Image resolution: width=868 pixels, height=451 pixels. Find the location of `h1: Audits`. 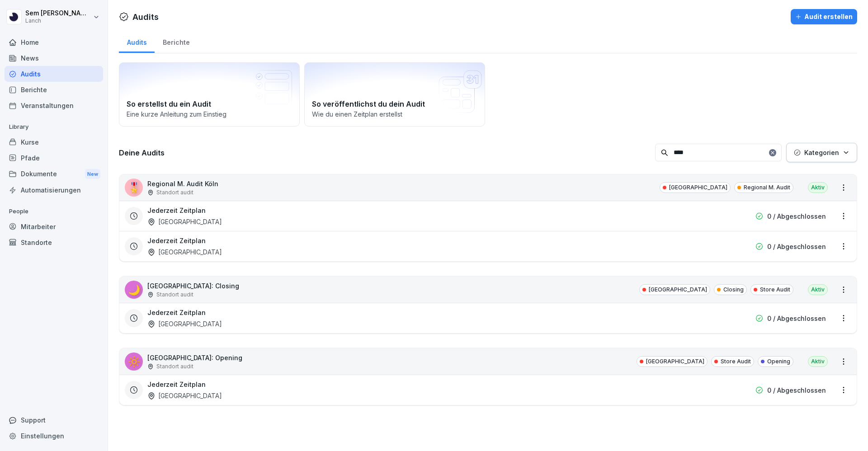

h1: Audits is located at coordinates (146, 17).